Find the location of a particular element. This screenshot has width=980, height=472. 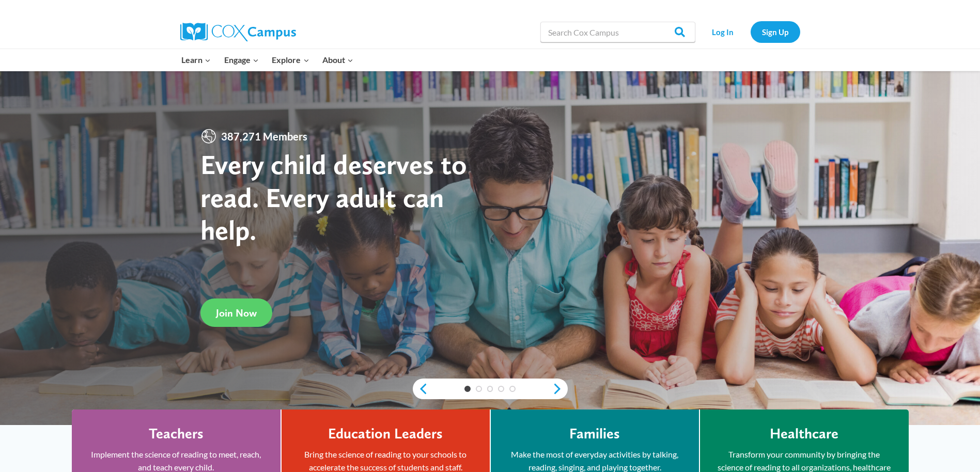

a: 1 is located at coordinates (468, 389).